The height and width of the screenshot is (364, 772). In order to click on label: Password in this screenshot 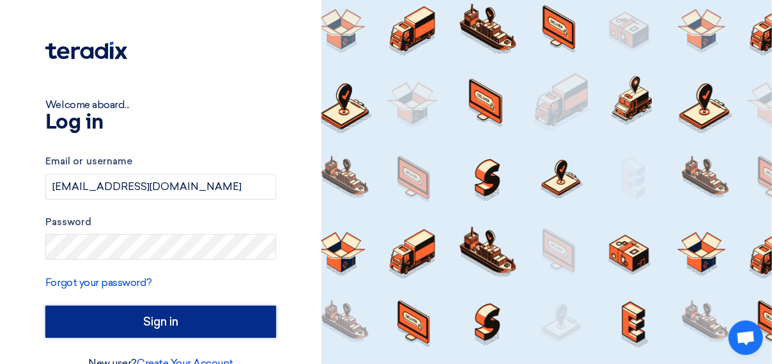, I will do `click(160, 222)`.